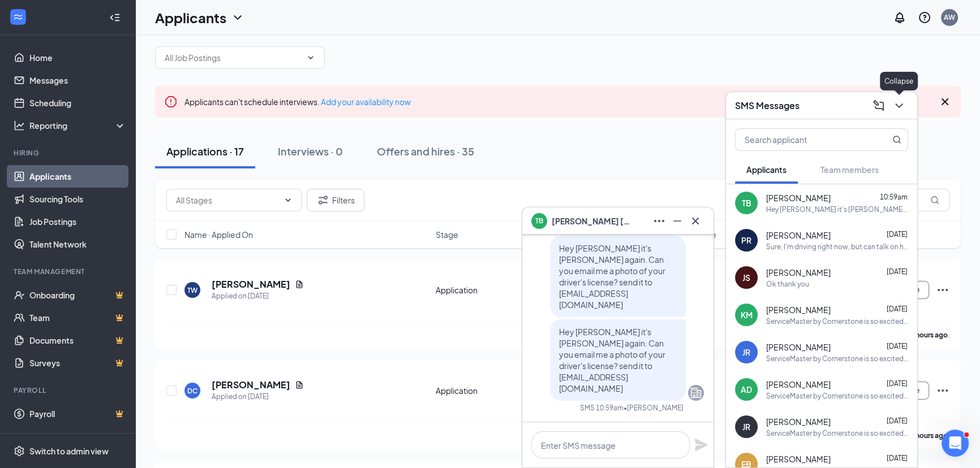  Describe the element at coordinates (77, 245) in the screenshot. I see `a: Talent Network` at that location.